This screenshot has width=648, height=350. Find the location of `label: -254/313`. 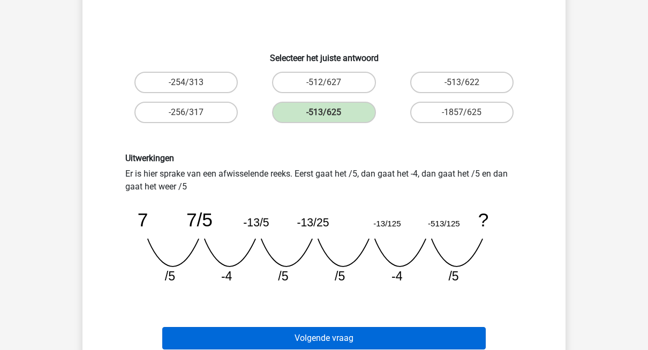

label: -254/313 is located at coordinates (186, 82).